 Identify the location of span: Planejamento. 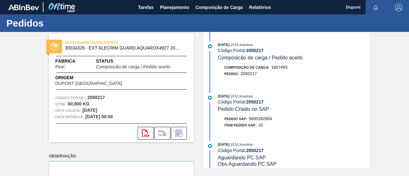
(175, 7).